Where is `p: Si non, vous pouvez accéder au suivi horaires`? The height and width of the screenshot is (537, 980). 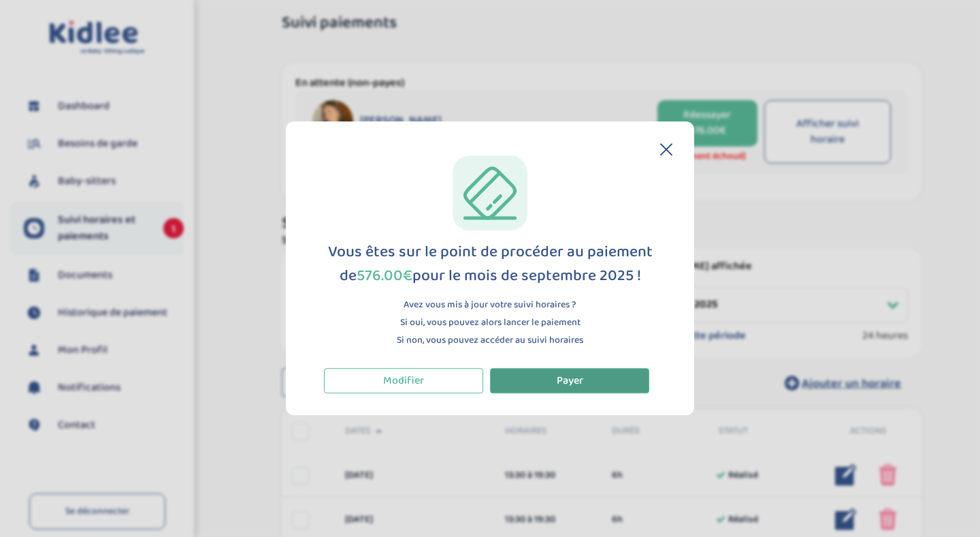 p: Si non, vous pouvez accéder au suivi horaires is located at coordinates (490, 340).